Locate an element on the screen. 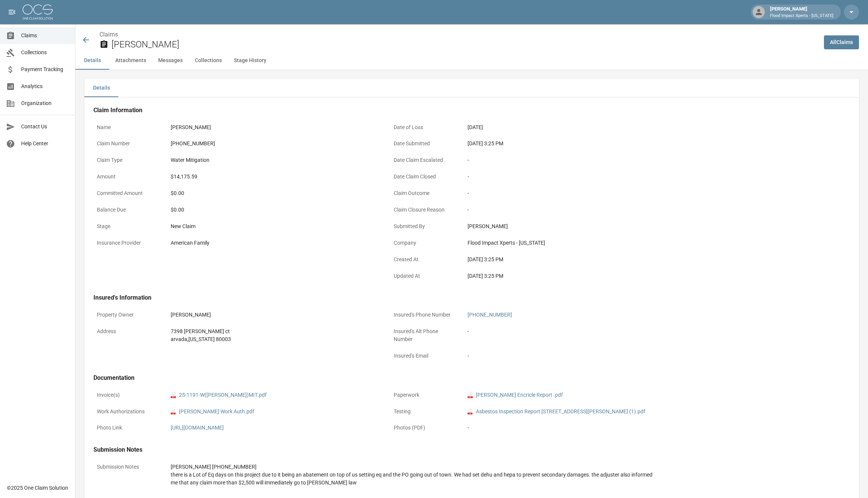  span: Help Center is located at coordinates (45, 143).